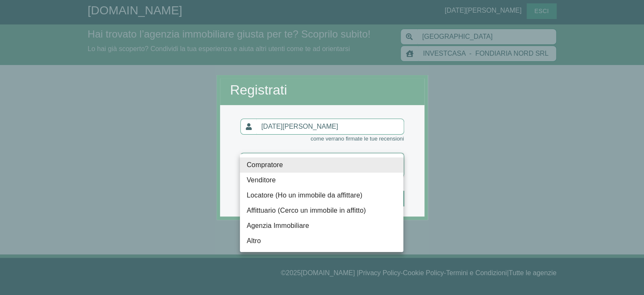 The image size is (644, 295). Describe the element at coordinates (321, 180) in the screenshot. I see `li: Venditore` at that location.